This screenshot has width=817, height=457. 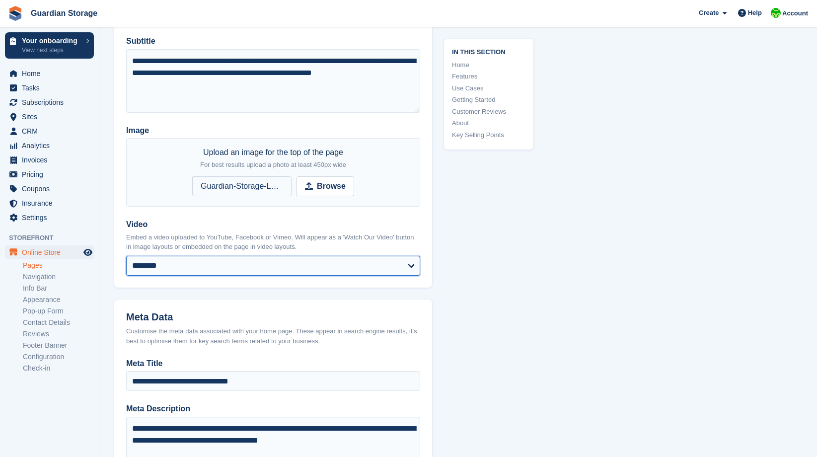 I want to click on span: Pricing, so click(x=52, y=174).